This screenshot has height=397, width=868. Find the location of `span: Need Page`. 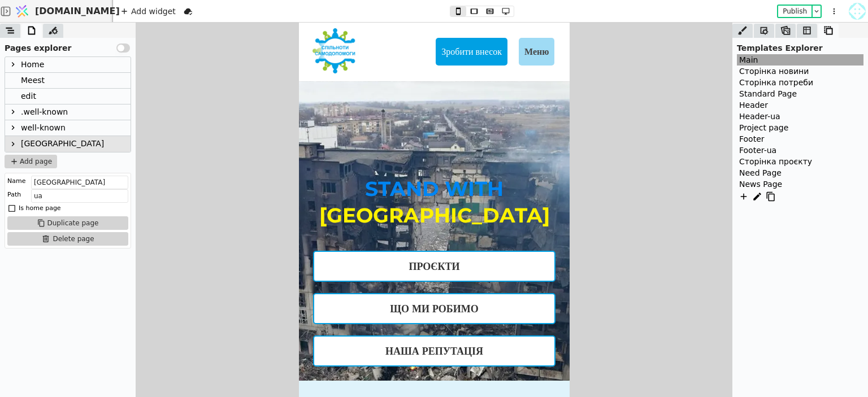

span: Need Page is located at coordinates (760, 173).